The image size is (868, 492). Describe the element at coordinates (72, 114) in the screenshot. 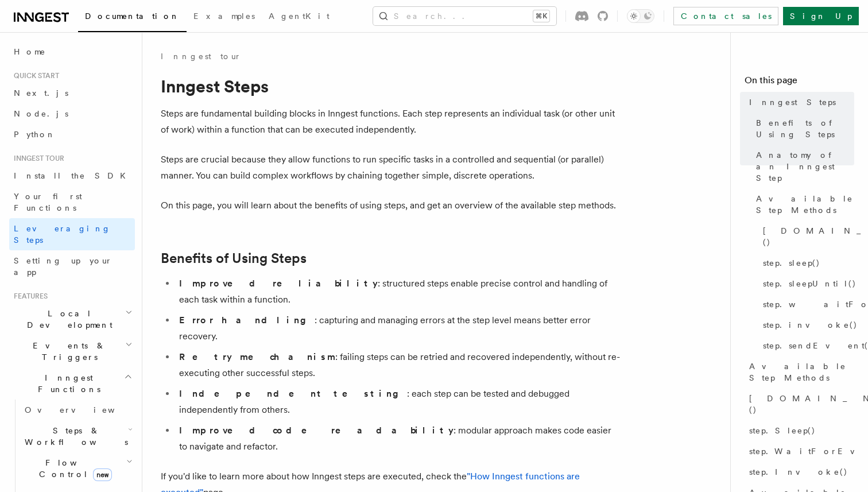

I see `a: Node.js` at that location.